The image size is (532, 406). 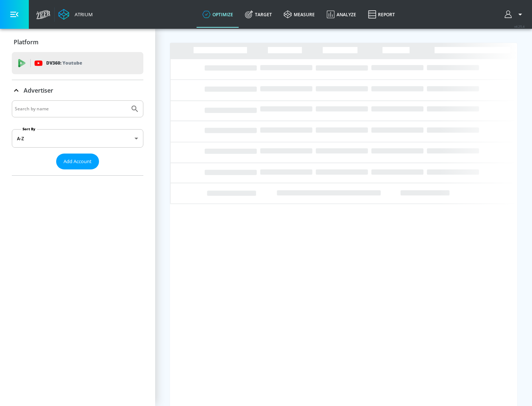 What do you see at coordinates (78, 162) in the screenshot?
I see `button: Add Account` at bounding box center [78, 162].